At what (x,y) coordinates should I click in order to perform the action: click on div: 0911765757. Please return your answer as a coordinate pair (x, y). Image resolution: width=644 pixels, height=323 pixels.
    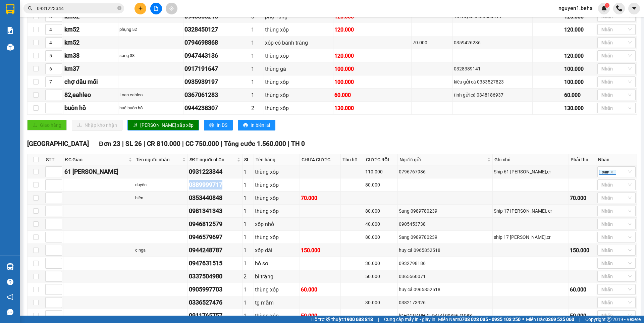
    Looking at the image, I should click on (215, 316).